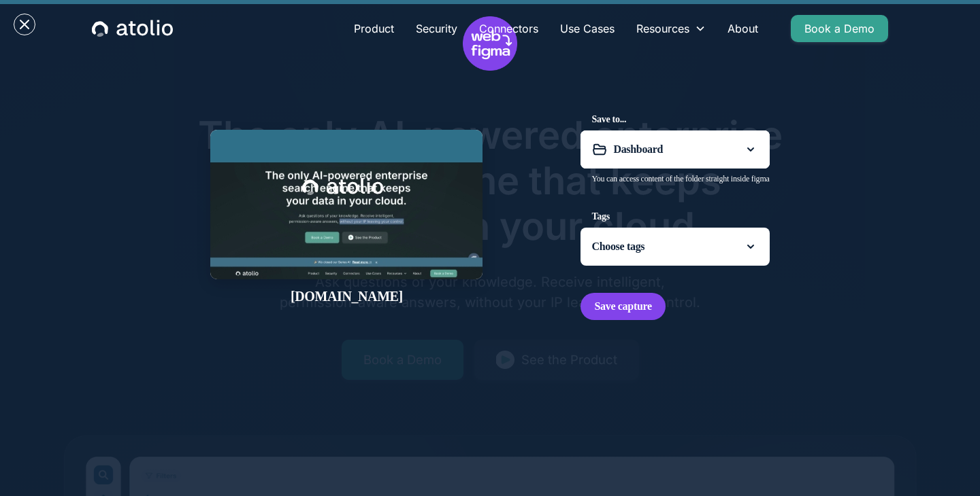 The height and width of the screenshot is (496, 980). What do you see at coordinates (508, 29) in the screenshot?
I see `a: Connectors` at bounding box center [508, 29].